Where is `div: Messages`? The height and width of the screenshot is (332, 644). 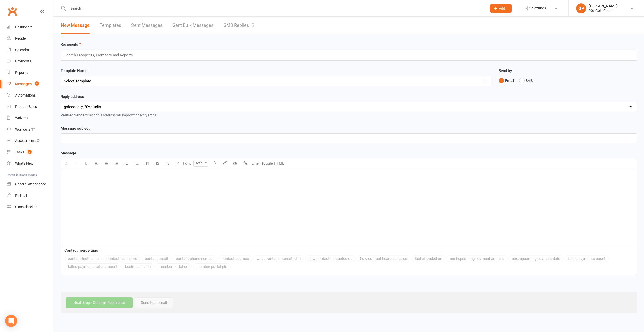
div: Messages is located at coordinates (23, 84).